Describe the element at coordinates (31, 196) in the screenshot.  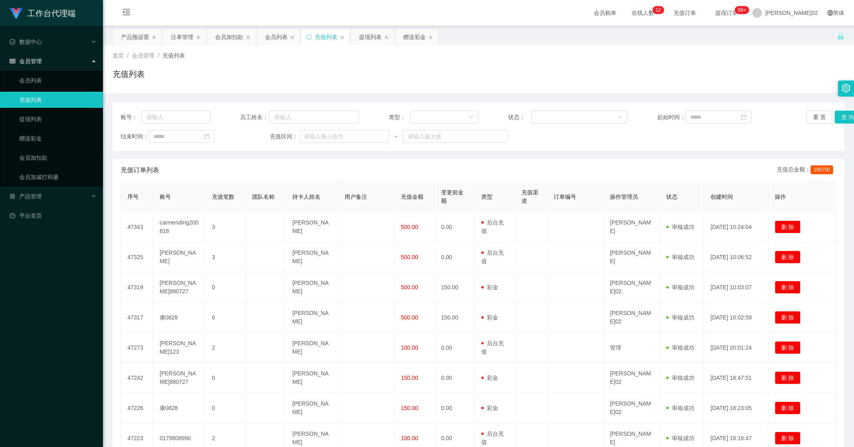
I see `font: 产品管理` at that location.